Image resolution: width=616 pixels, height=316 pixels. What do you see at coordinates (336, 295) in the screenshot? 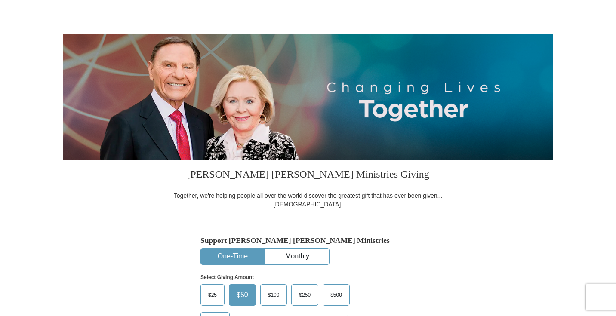
I see `span: $500` at bounding box center [336, 295].